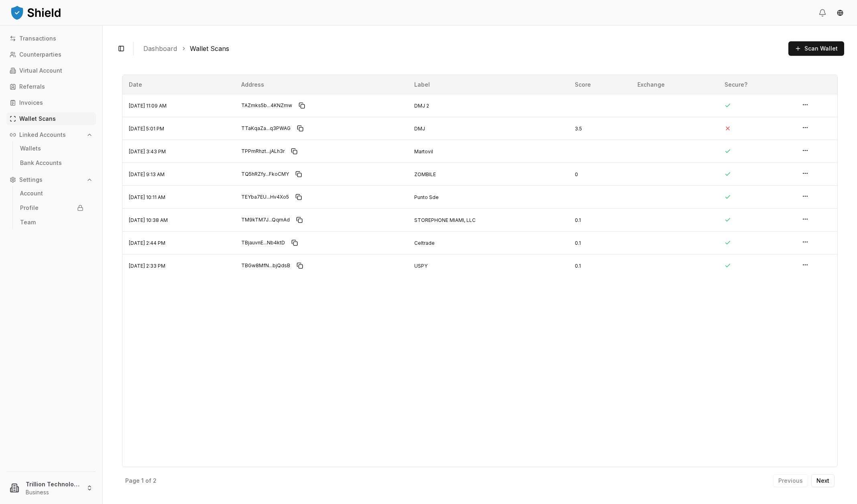 The height and width of the screenshot is (504, 857). I want to click on button: Next, so click(823, 481).